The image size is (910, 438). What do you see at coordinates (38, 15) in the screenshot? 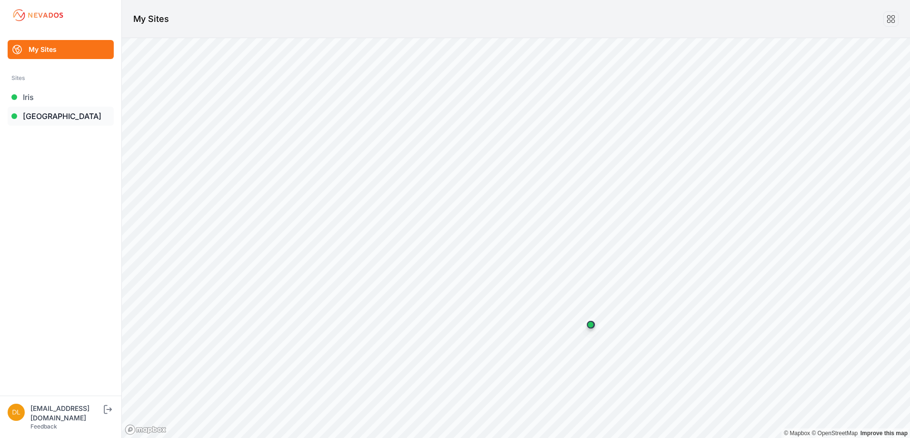
I see `img: Nevados` at bounding box center [38, 15].